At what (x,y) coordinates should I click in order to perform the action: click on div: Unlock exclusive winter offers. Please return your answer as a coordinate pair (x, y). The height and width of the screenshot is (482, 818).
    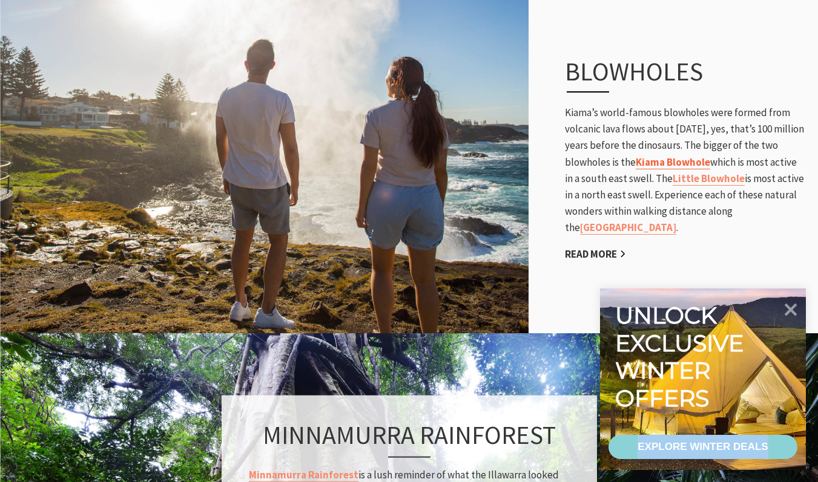
    Looking at the image, I should click on (681, 357).